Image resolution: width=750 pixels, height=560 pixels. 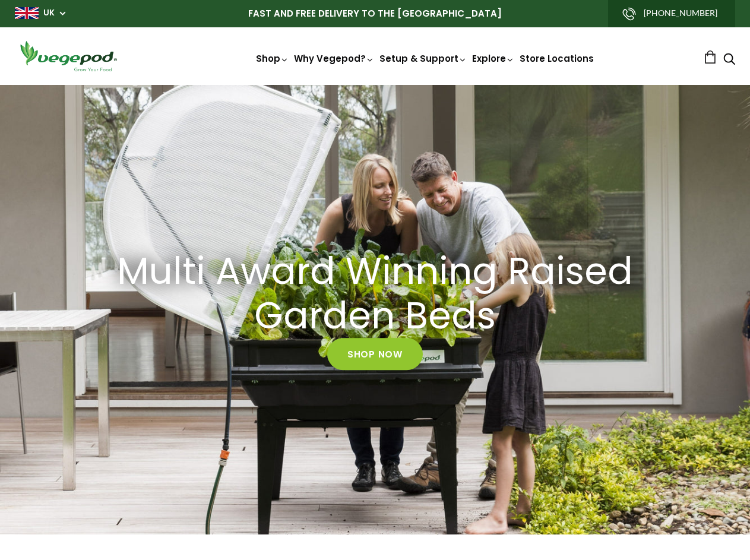 What do you see at coordinates (68, 56) in the screenshot?
I see `img: Vegepod` at bounding box center [68, 56].